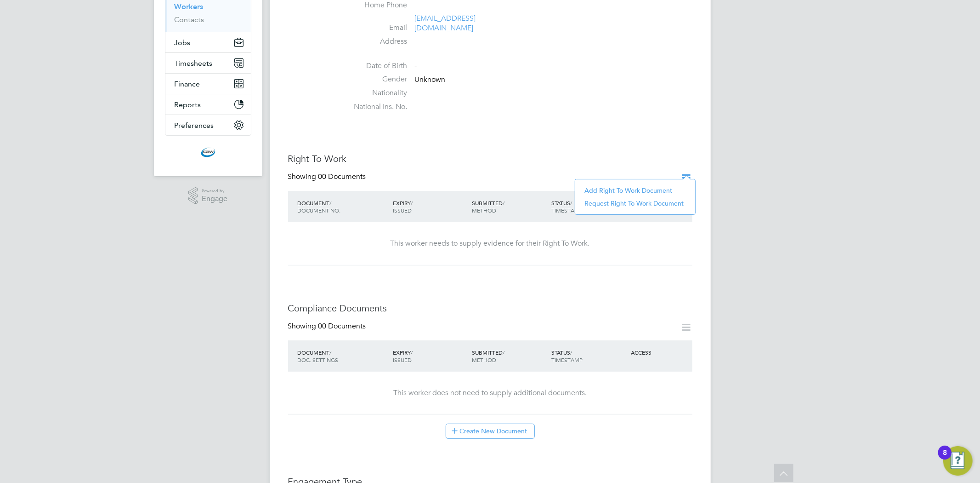  What do you see at coordinates (208, 125) in the screenshot?
I see `button: Preferences` at bounding box center [208, 125].